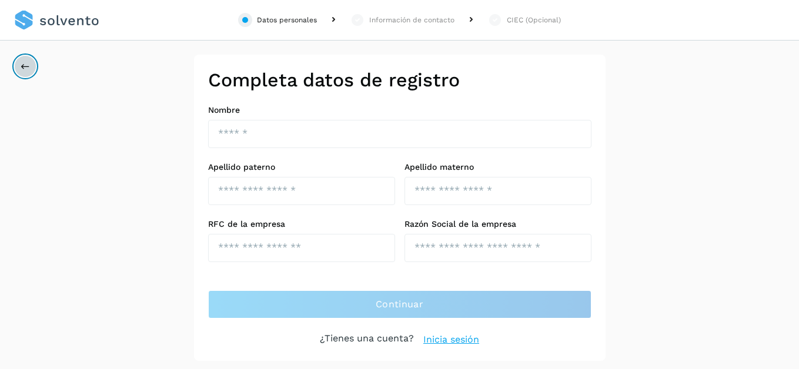 This screenshot has width=799, height=369. I want to click on a: Inicia sesión, so click(451, 340).